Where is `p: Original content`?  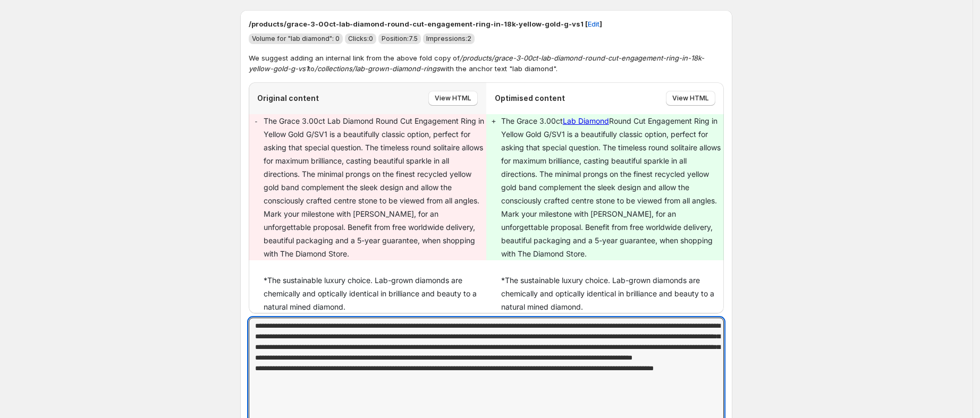 p: Original content is located at coordinates (288, 98).